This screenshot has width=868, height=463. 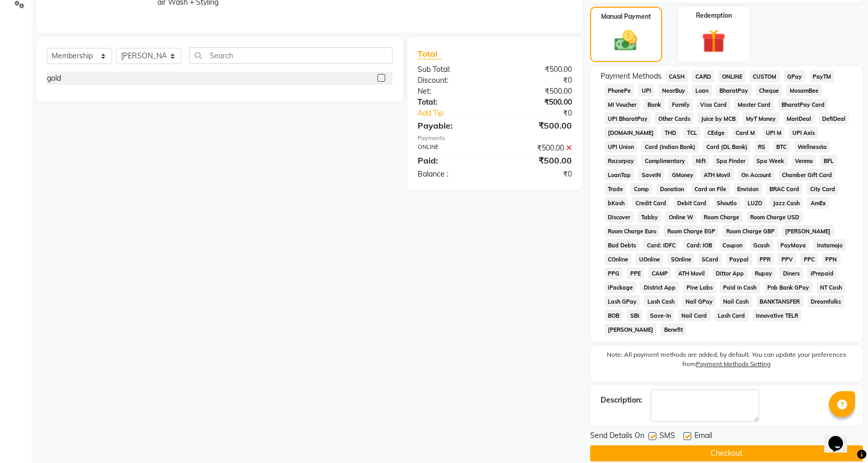 What do you see at coordinates (452, 174) in the screenshot?
I see `div: Balance :` at bounding box center [452, 174].